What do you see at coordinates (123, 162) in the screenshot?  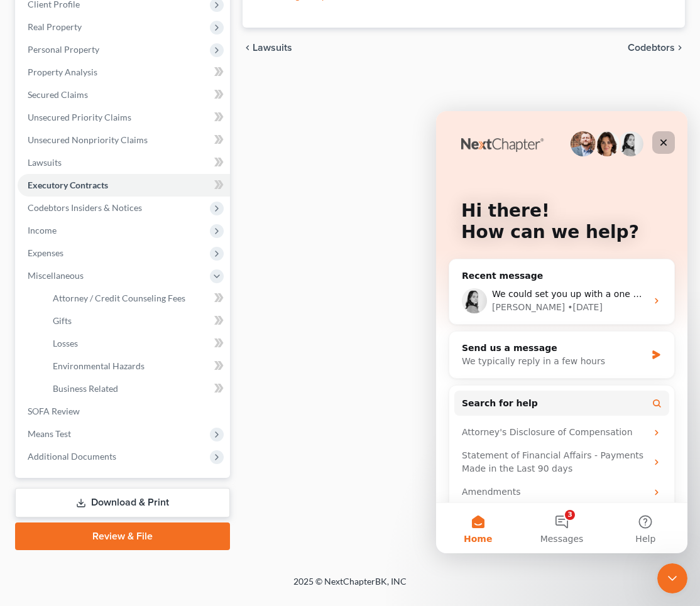 I see `a: Lawsuits` at bounding box center [123, 162].